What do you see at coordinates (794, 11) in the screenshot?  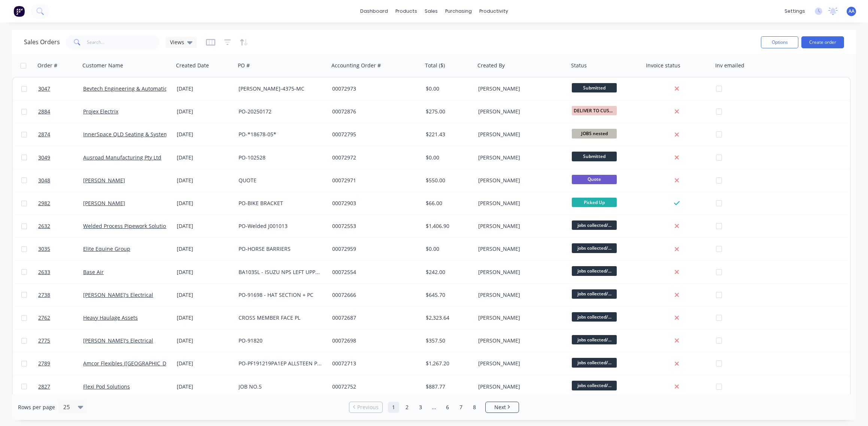 I see `div: settings` at bounding box center [794, 11].